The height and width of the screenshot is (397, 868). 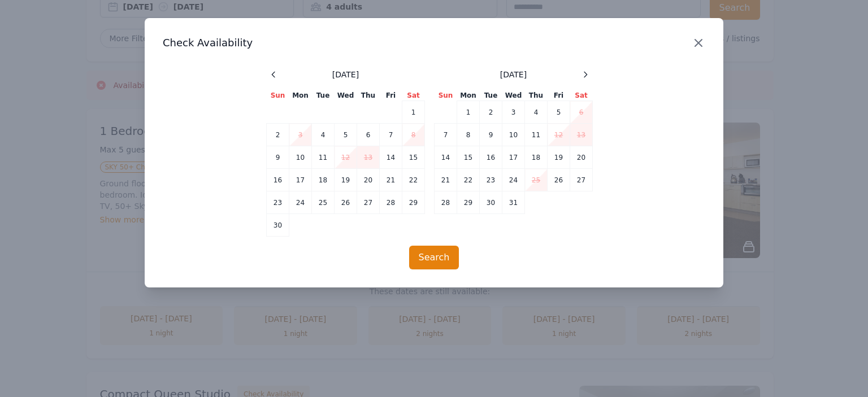 What do you see at coordinates (434, 43) in the screenshot?
I see `h3: Check Availability` at bounding box center [434, 43].